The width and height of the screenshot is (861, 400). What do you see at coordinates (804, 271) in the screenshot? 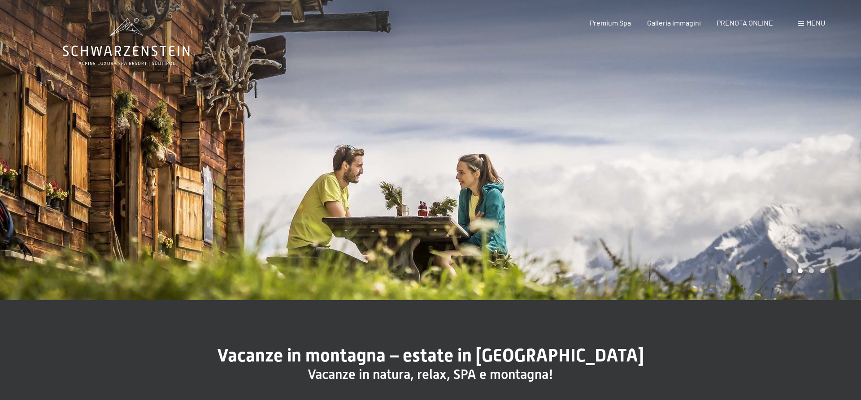
I see `div: Carousel Pagination` at bounding box center [804, 271].